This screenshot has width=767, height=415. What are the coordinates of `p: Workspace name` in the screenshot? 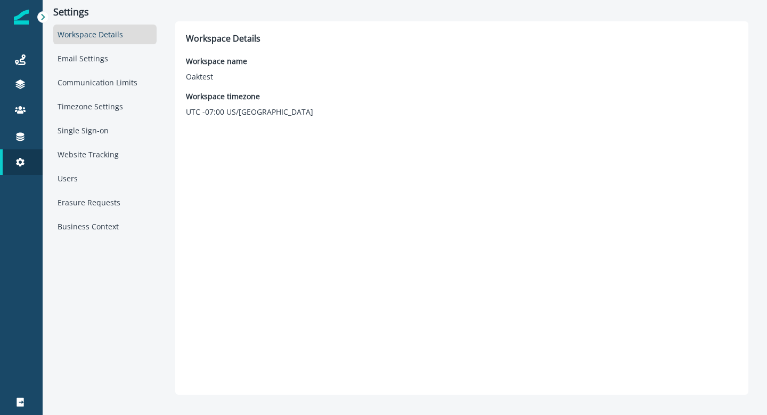 It's located at (216, 61).